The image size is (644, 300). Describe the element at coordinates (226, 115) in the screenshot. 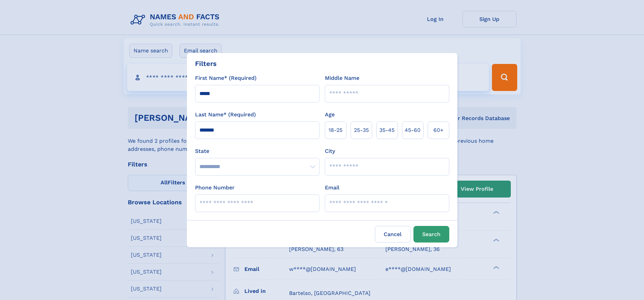

I see `label: Last Name* (Required)` at that location.